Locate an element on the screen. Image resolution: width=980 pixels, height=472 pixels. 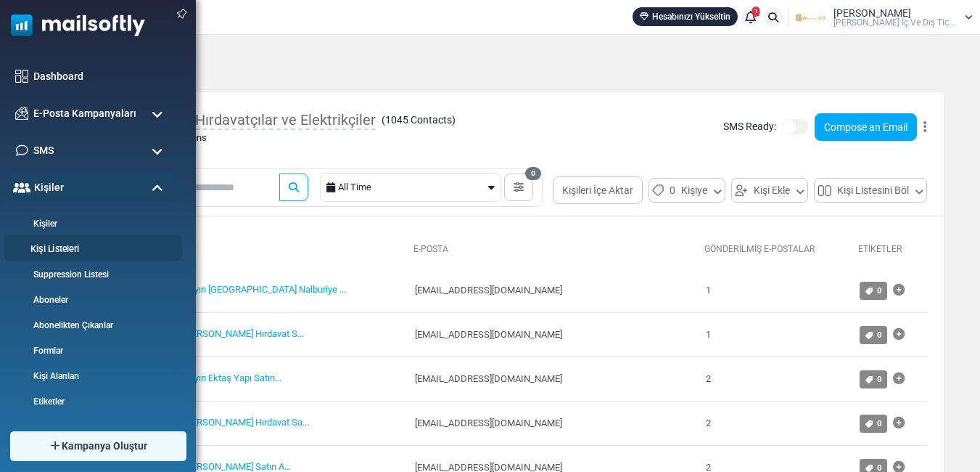
span: E-Posta Kampanyaları is located at coordinates (85, 113).